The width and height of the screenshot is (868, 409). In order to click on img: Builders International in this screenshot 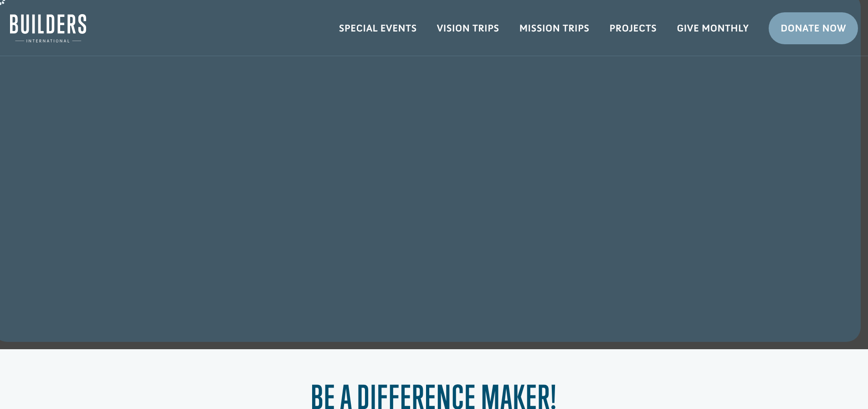, I will do `click(48, 28)`.